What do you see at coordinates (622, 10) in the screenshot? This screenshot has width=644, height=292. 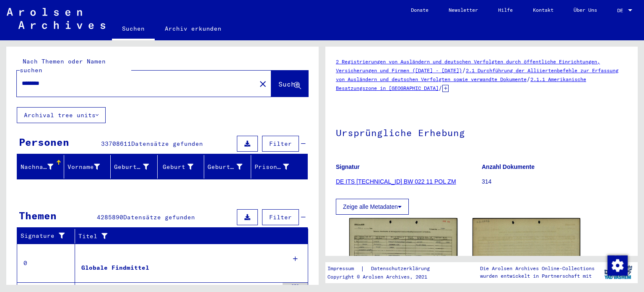 I see `span: DE` at bounding box center [622, 10].